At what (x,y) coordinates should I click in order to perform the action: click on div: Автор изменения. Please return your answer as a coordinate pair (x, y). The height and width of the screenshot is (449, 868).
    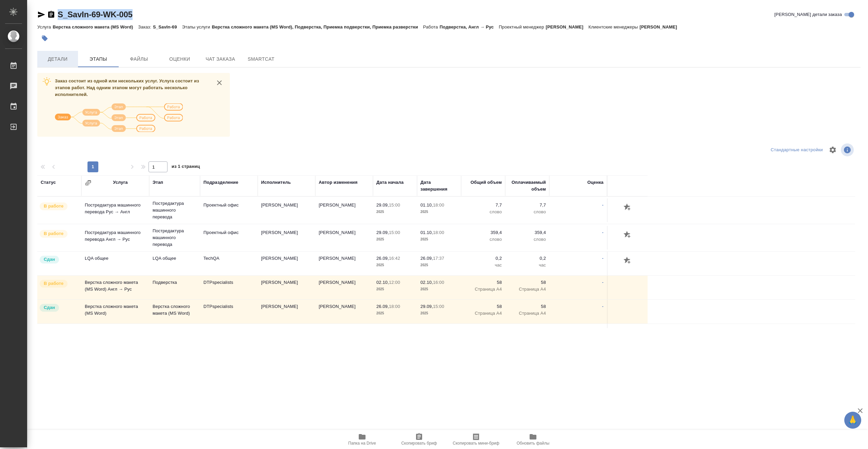
    Looking at the image, I should click on (338, 183).